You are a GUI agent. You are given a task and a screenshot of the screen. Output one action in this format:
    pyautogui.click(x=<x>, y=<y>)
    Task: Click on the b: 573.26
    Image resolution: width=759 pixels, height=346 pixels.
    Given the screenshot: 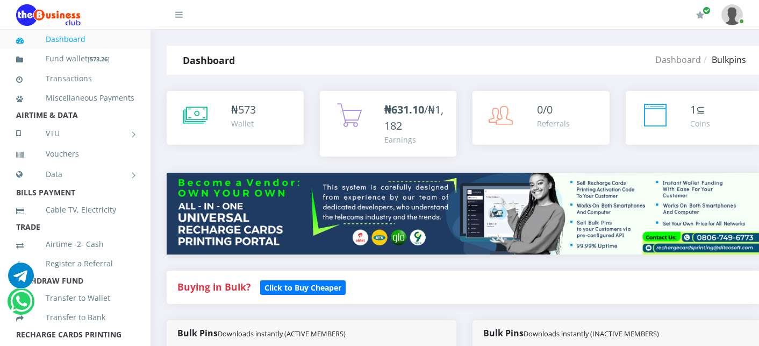 What is the action you would take?
    pyautogui.click(x=98, y=59)
    